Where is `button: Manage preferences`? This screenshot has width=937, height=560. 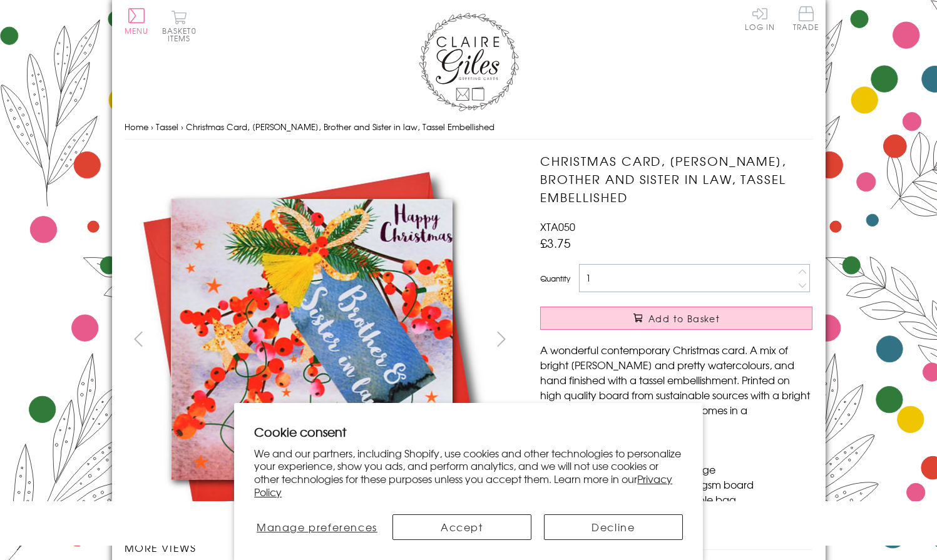
button: Manage preferences is located at coordinates (317, 527).